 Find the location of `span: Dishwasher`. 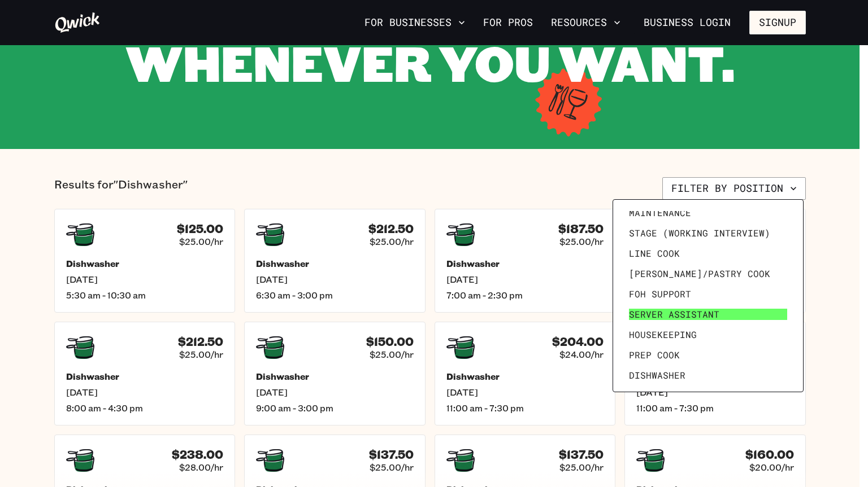

span: Dishwasher is located at coordinates (657, 376).